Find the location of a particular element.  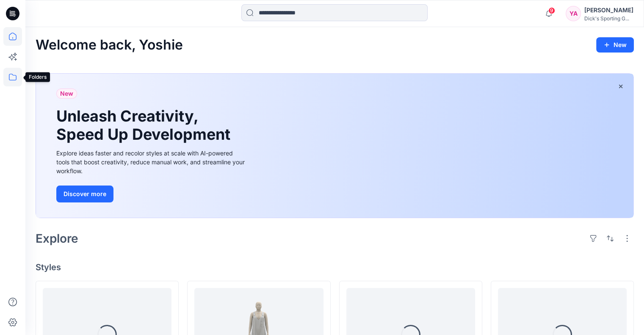

a: Discover more is located at coordinates (152, 194).